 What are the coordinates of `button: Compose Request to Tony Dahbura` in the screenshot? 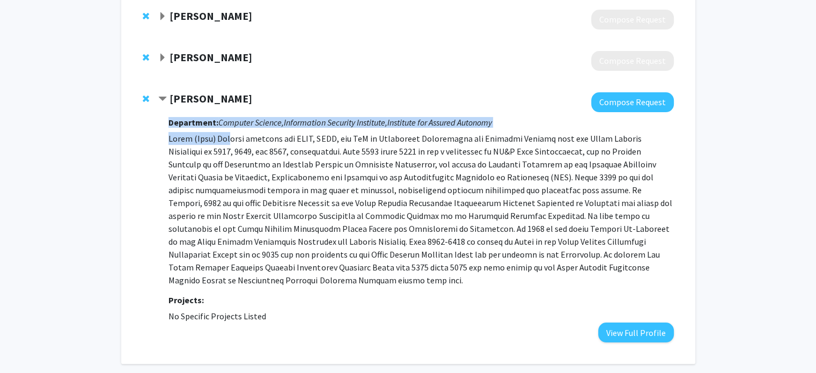 It's located at (633, 102).